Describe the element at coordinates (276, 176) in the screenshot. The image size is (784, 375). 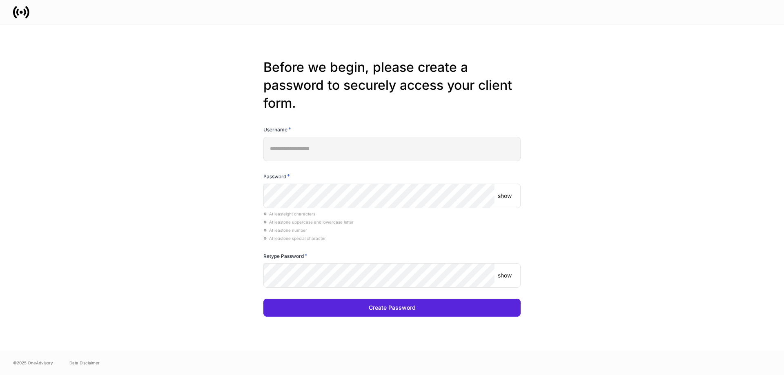
I see `h6: Password` at that location.